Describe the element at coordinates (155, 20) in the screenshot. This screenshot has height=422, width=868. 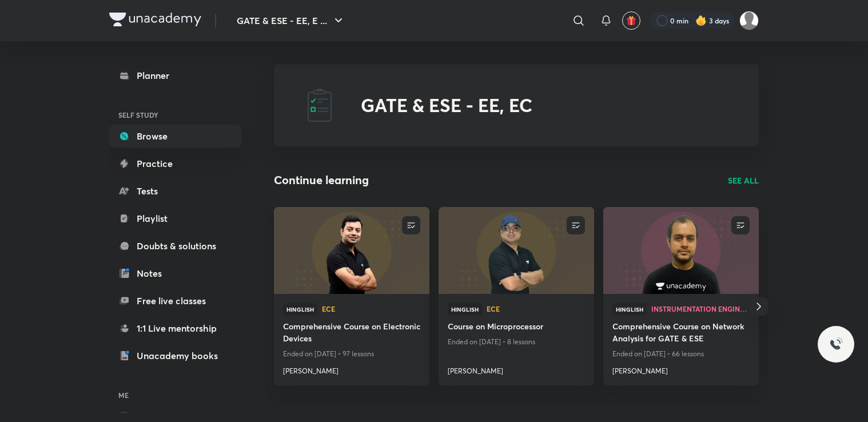
I see `a: Company Logo` at that location.